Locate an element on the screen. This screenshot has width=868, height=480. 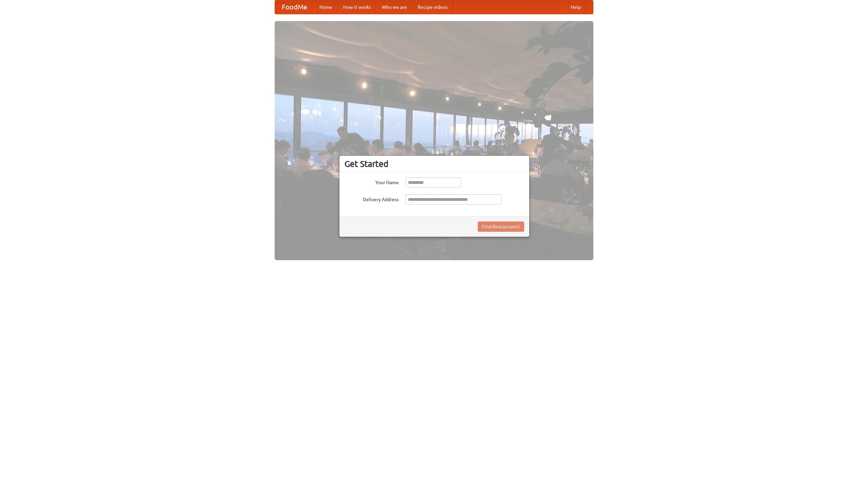
a: Who we are is located at coordinates (395, 7).